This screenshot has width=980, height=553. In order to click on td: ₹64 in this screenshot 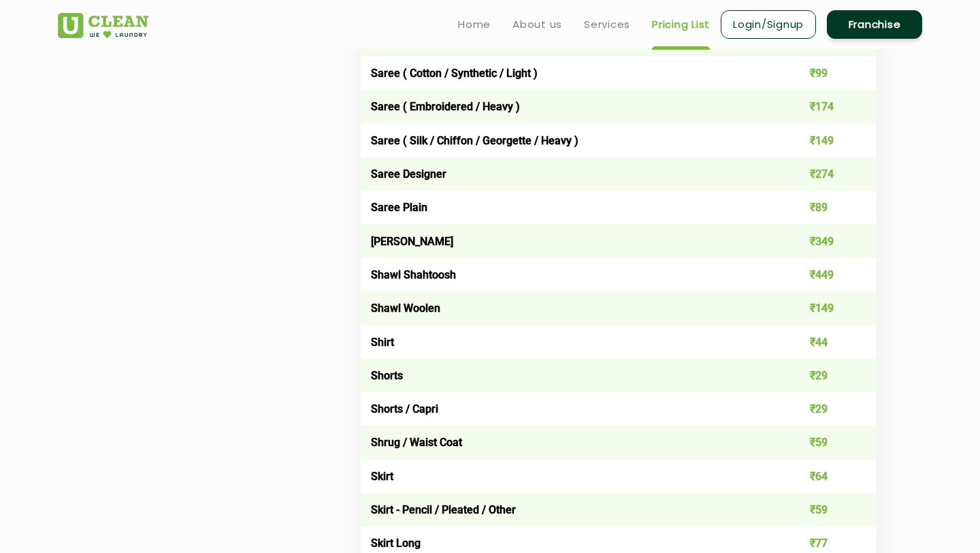, I will do `click(825, 476)`.